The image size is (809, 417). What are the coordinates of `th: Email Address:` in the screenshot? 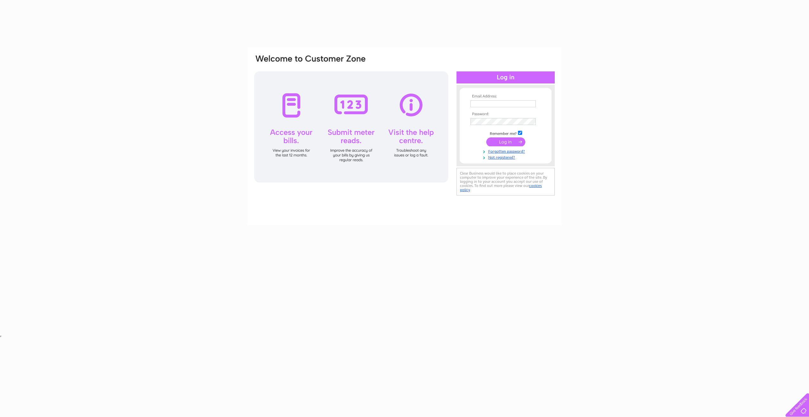 It's located at (506, 96).